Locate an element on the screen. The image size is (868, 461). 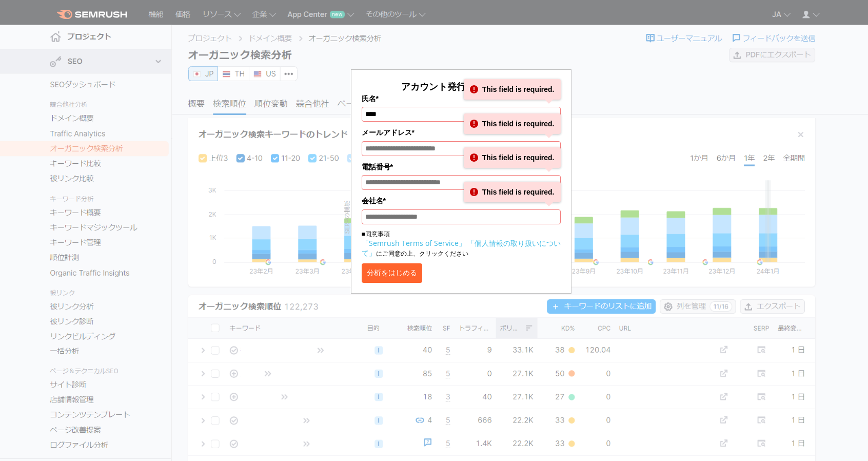
label: 電話番号* is located at coordinates (462, 167).